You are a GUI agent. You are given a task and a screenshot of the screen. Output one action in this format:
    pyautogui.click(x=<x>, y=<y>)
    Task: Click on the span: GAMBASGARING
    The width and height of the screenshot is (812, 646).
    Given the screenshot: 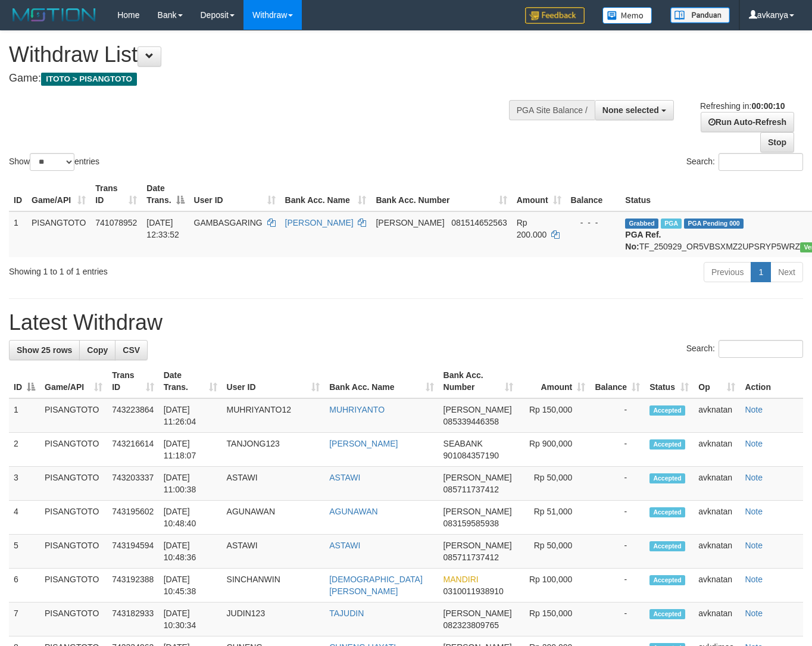 What is the action you would take?
    pyautogui.click(x=228, y=223)
    